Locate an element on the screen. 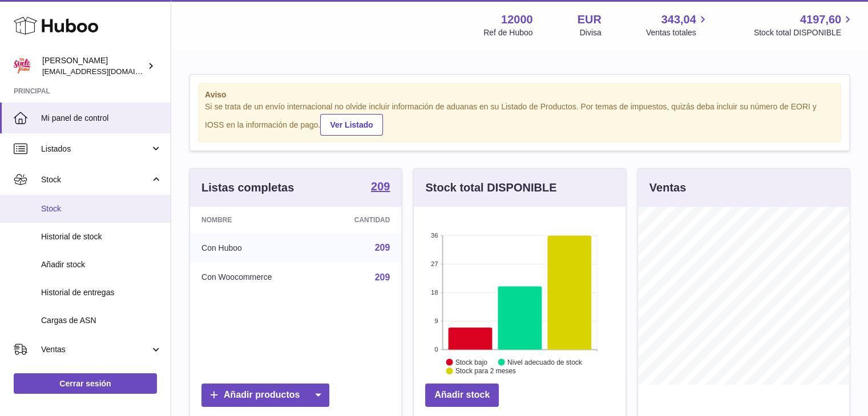 The height and width of the screenshot is (416, 868). text: Stock bajo is located at coordinates (471, 362).